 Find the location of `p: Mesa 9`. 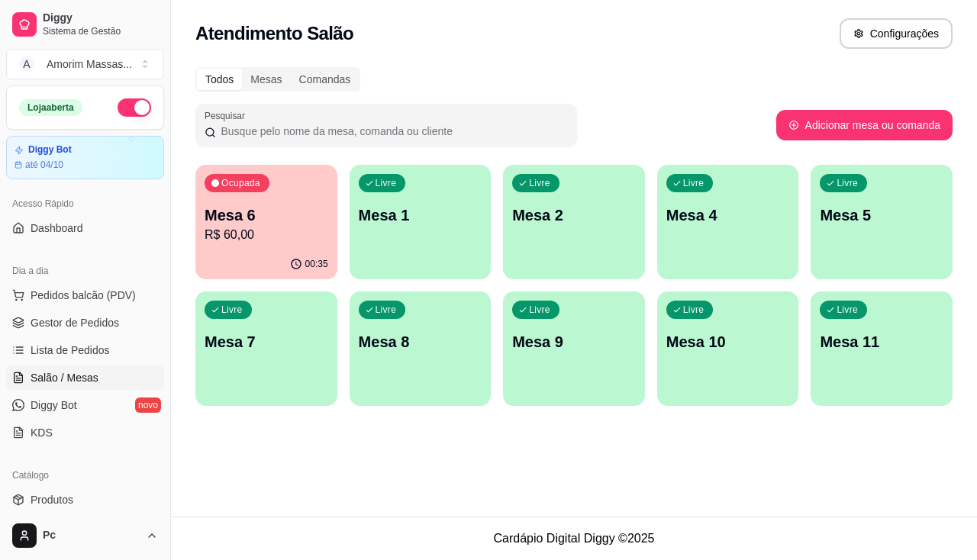

p: Mesa 9 is located at coordinates (574, 342).